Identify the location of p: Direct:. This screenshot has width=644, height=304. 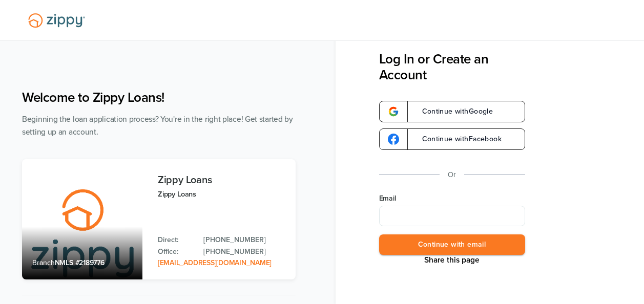
(175, 240).